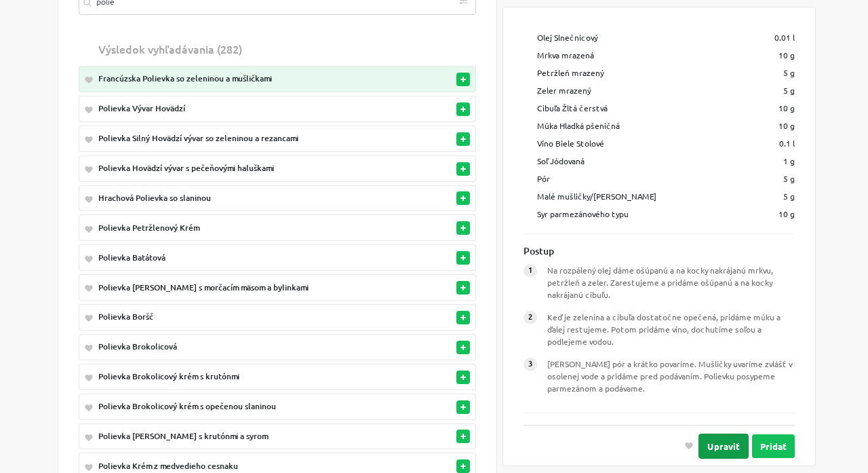 The image size is (868, 473). I want to click on div: Víno Biele Stolové, so click(632, 143).